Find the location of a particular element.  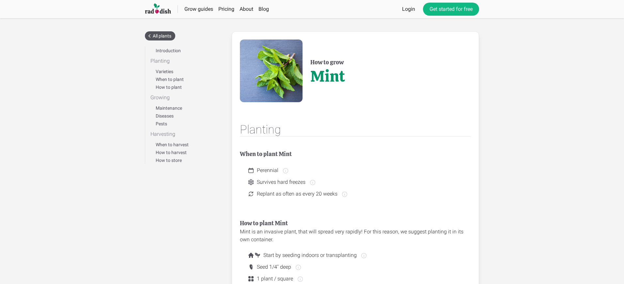

a: Introduction is located at coordinates (168, 51).